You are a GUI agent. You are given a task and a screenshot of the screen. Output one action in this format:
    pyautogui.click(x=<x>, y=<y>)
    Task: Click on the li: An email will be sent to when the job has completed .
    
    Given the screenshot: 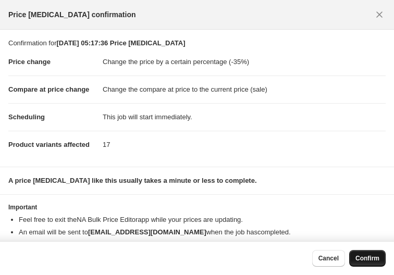 What is the action you would take?
    pyautogui.click(x=202, y=233)
    